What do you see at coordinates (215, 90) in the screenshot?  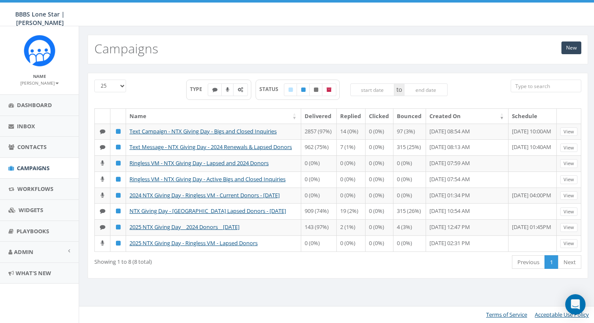 I see `label: Text SMS` at bounding box center [215, 90].